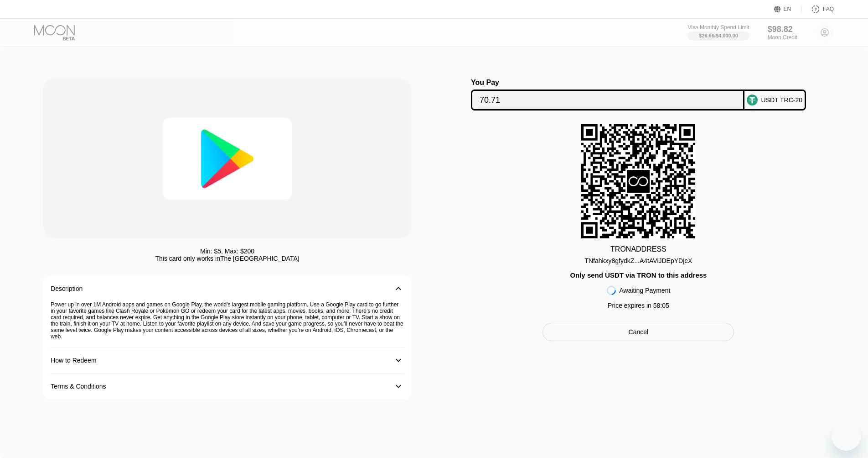  I want to click on div: Visa Monthly Spend Limit, so click(718, 27).